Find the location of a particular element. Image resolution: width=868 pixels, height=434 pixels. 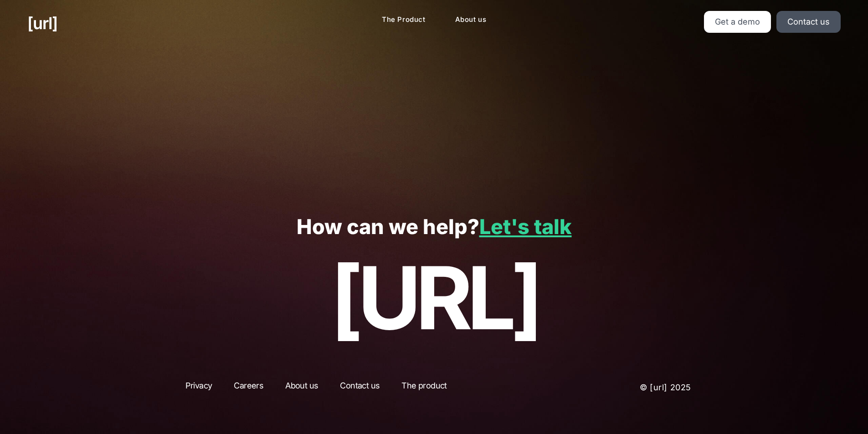

a: Get a demo is located at coordinates (737, 22).